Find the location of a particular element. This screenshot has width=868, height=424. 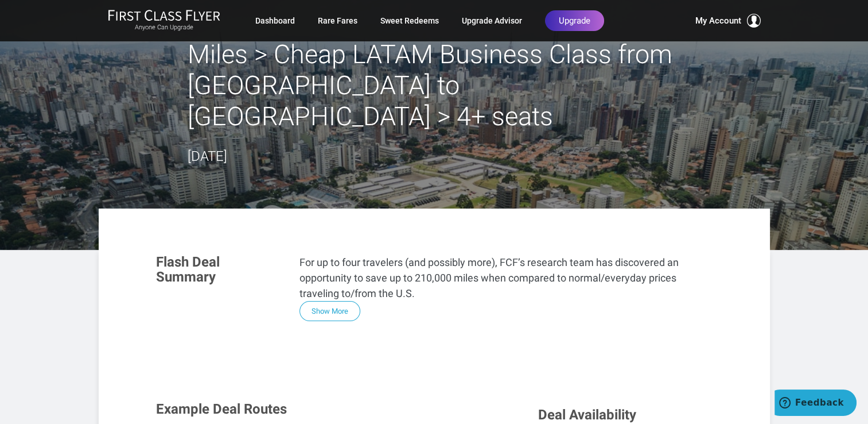

small: Anyone Can Upgrade is located at coordinates (164, 28).